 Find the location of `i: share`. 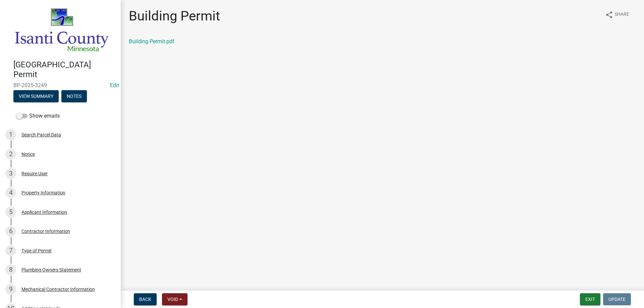

i: share is located at coordinates (609, 15).